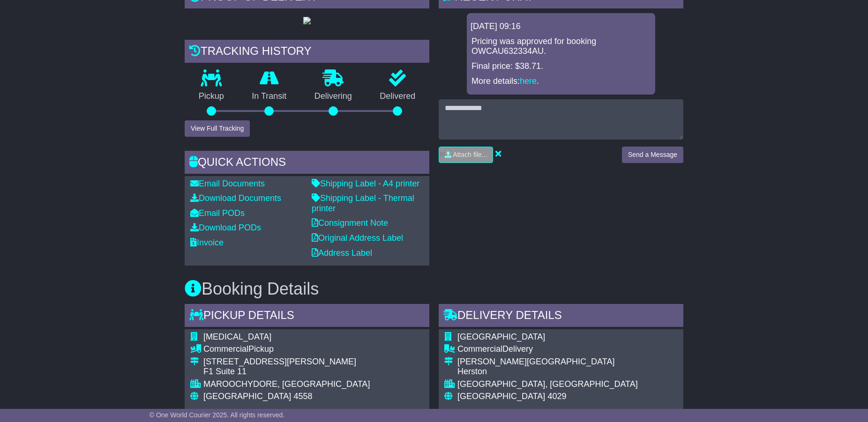 The width and height of the screenshot is (868, 422). What do you see at coordinates (207, 242) in the screenshot?
I see `a: Invoice` at bounding box center [207, 242].